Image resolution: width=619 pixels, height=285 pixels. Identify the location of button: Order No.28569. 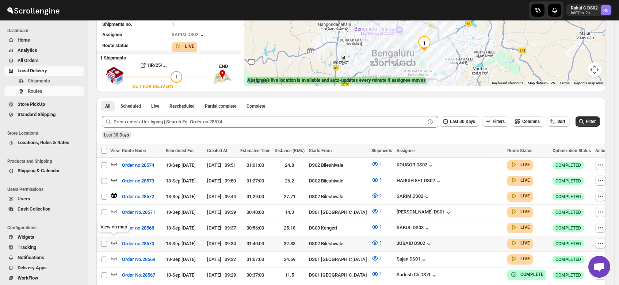
(138, 260).